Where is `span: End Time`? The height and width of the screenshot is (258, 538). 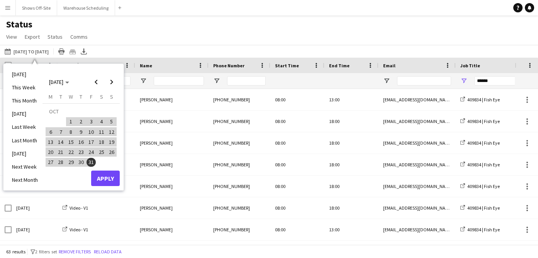 span: End Time is located at coordinates (339, 65).